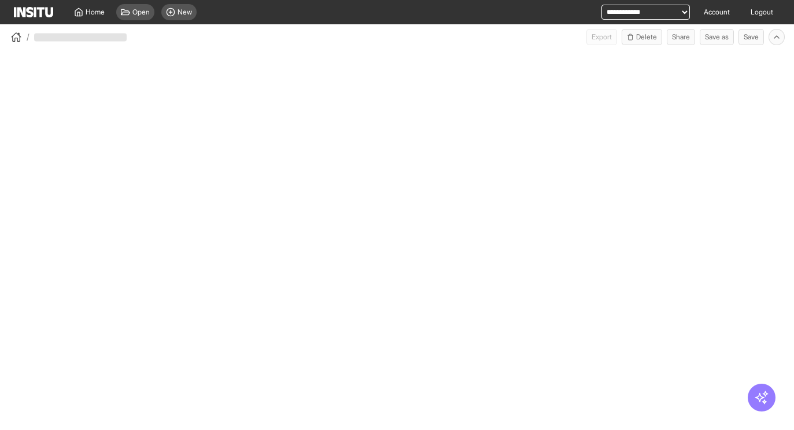  Describe the element at coordinates (601, 37) in the screenshot. I see `button: Export` at that location.